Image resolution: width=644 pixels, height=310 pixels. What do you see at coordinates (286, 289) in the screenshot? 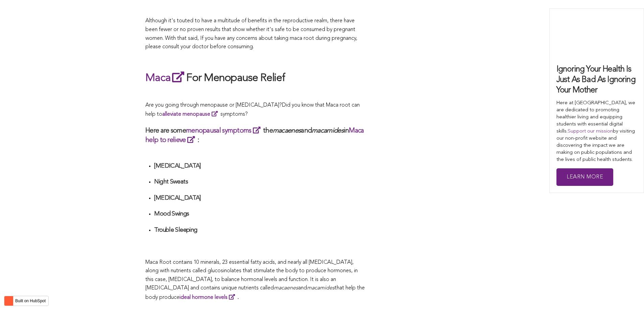
I see `span: macaenes` at bounding box center [286, 289].